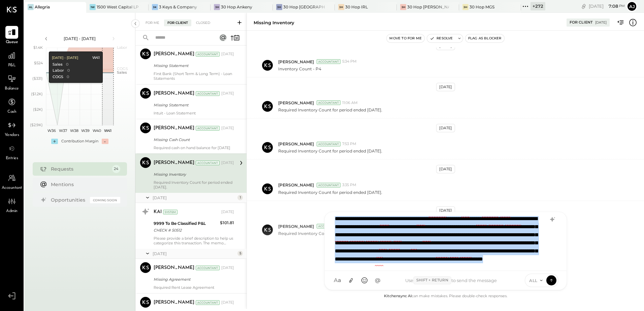 The image size is (644, 311). What do you see at coordinates (12, 211) in the screenshot?
I see `span: Admin` at bounding box center [12, 211].